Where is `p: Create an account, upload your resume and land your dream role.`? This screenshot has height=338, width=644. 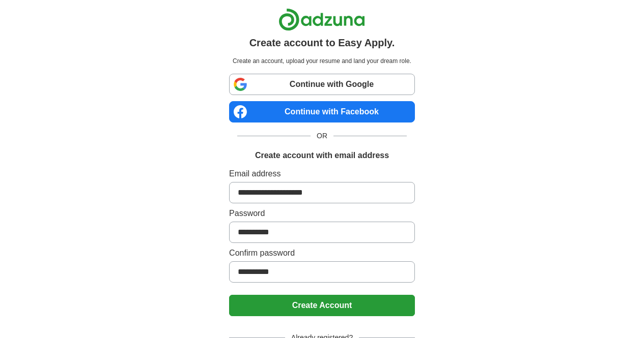
p: Create an account, upload your resume and land your dream role. is located at coordinates (322, 61).